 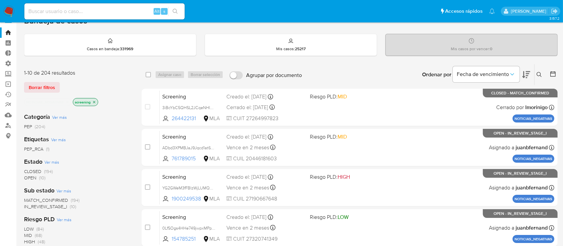 I want to click on p: ezequiel.castrillon@mercadolibre.com, so click(x=530, y=11).